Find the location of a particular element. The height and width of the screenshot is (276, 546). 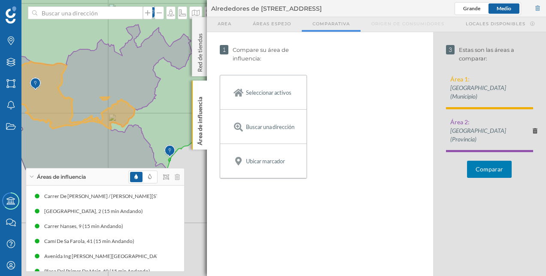

span: Medio is located at coordinates (504, 8).